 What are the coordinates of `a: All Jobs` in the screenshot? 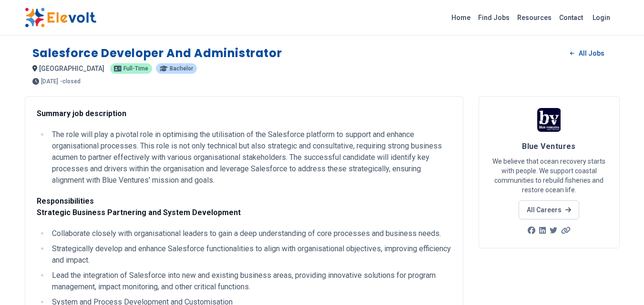 It's located at (586, 53).